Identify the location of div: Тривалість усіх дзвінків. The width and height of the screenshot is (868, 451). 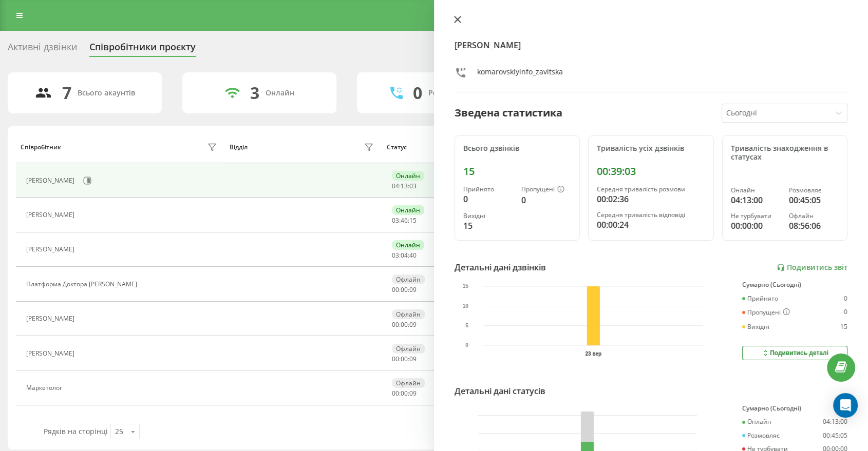
(651, 148).